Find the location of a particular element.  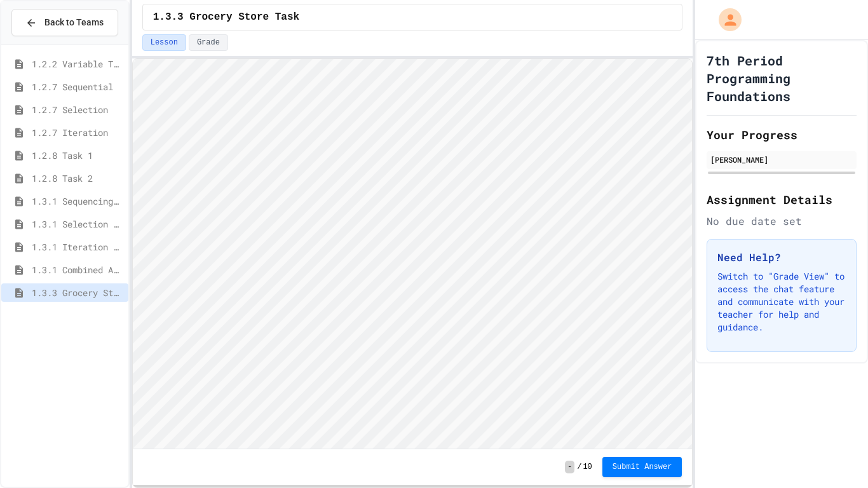

span: Back to Teams is located at coordinates (73, 22).